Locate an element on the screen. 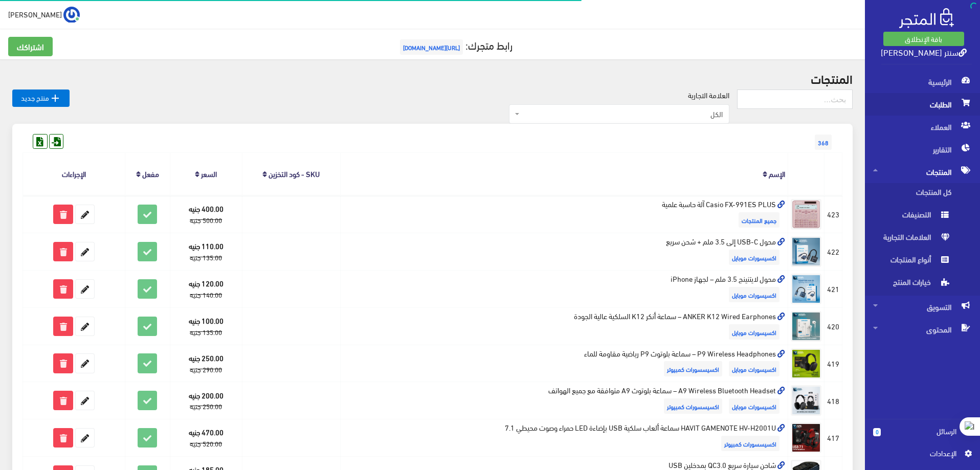 Image resolution: width=980 pixels, height=470 pixels. img: p9-wireless-headphones-smaaa-blototh-p9-ryady-mkaom-llmaaa.png is located at coordinates (807, 363).